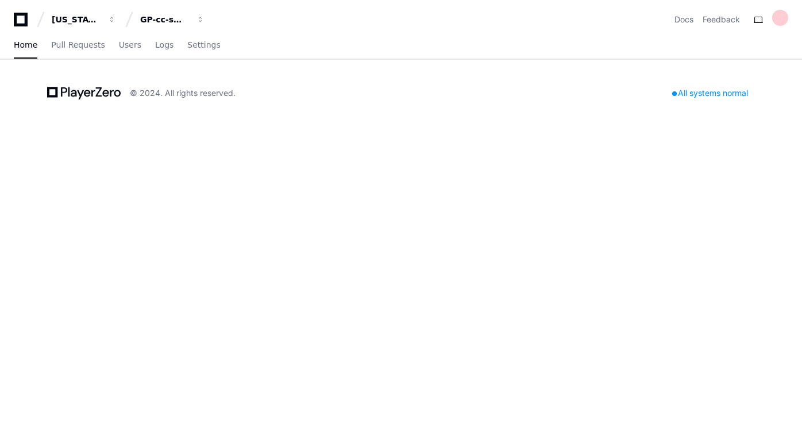 This screenshot has height=431, width=802. I want to click on div: All systems normal, so click(710, 93).